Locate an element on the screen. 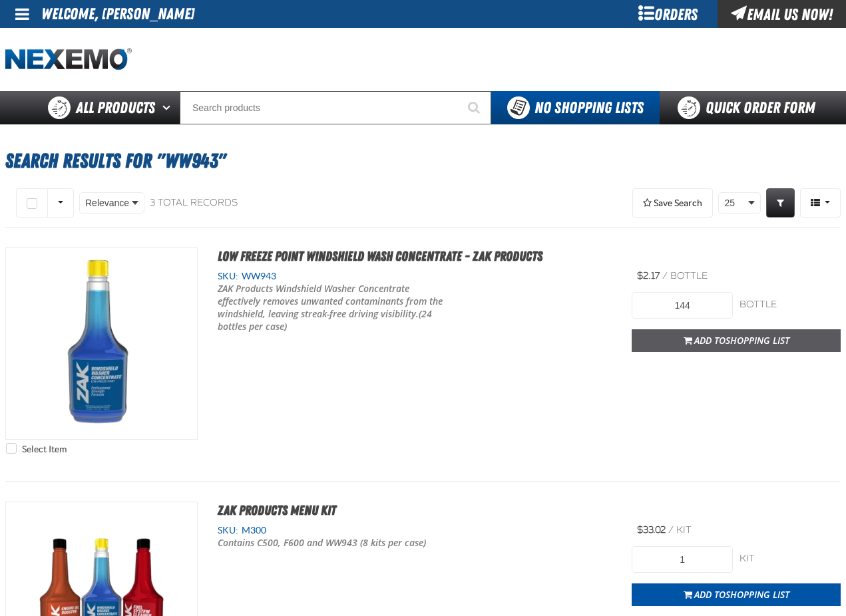 This screenshot has height=616, width=846. span: ZAK Products Menu Kit is located at coordinates (277, 510).